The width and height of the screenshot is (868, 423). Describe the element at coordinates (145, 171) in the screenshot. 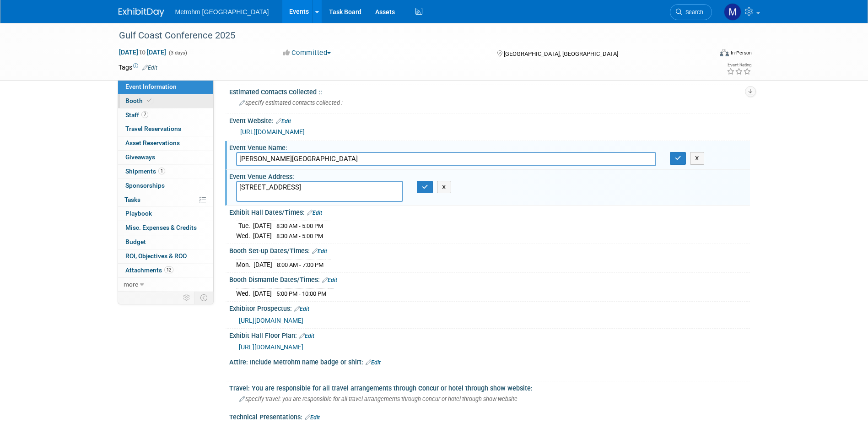

I see `span: Shipments` at that location.